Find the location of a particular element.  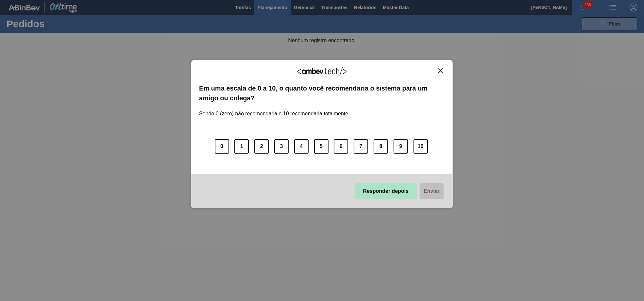

button: 6 is located at coordinates (341, 147).